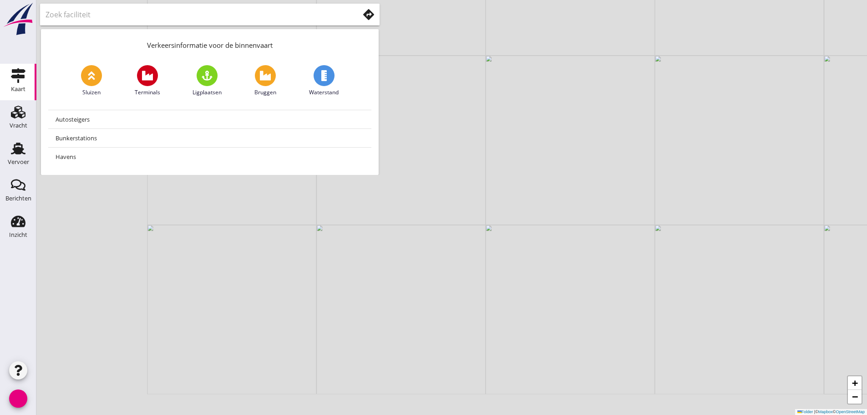 This screenshot has height=415, width=867. What do you see at coordinates (18, 198) in the screenshot?
I see `font: Berichten` at bounding box center [18, 198].